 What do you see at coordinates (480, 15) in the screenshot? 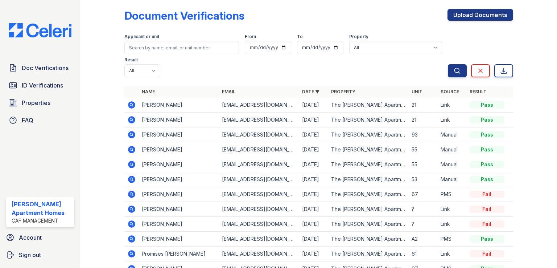
I see `a: Upload Documents` at bounding box center [480, 15].